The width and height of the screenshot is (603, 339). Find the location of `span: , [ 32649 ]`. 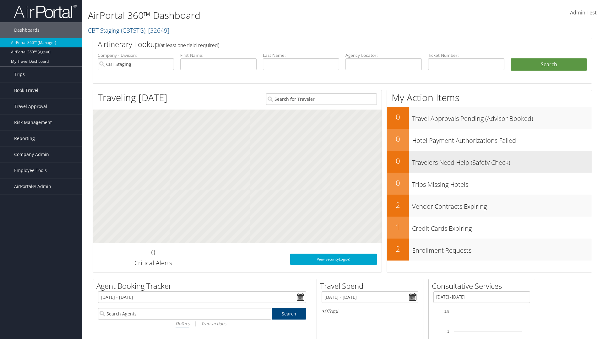

span: , [ 32649 ] is located at coordinates (157, 30).